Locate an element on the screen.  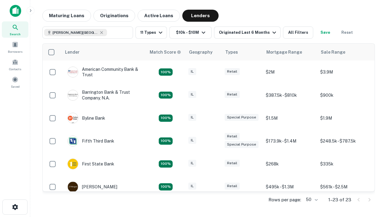
h6: Match Score is located at coordinates (165, 52).